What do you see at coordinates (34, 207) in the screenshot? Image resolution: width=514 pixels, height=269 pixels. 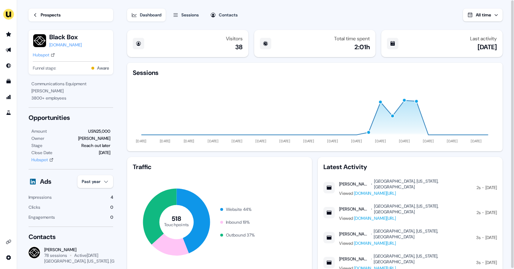 I see `div: Clicks` at bounding box center [34, 207].